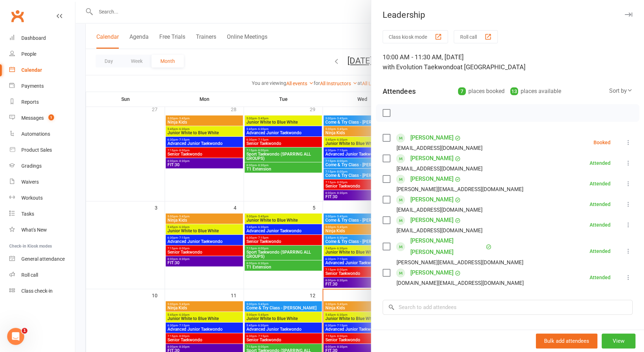 This screenshot has width=644, height=352. I want to click on a: Reports, so click(42, 102).